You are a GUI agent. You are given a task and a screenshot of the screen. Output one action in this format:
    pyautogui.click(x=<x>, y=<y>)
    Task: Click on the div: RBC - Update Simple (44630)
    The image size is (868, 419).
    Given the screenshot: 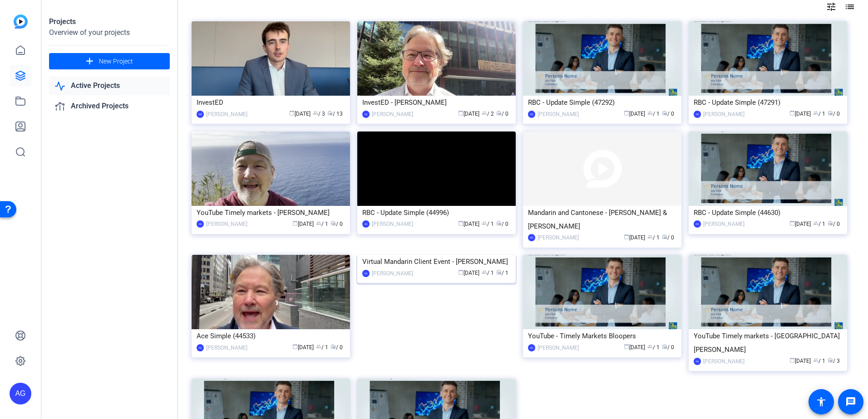 What is the action you would take?
    pyautogui.click(x=767, y=213)
    